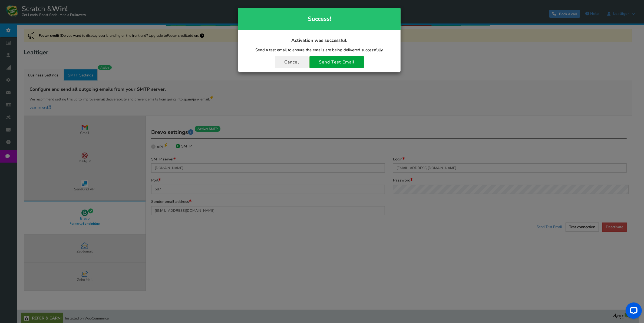 The image size is (644, 323). I want to click on button: Send Test Email, so click(337, 62).